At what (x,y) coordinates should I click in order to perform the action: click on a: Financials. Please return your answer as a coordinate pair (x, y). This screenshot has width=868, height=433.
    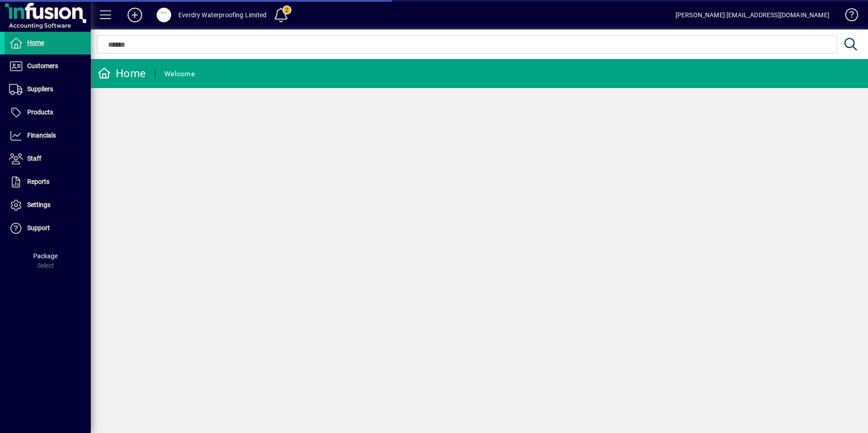
    Looking at the image, I should click on (47, 136).